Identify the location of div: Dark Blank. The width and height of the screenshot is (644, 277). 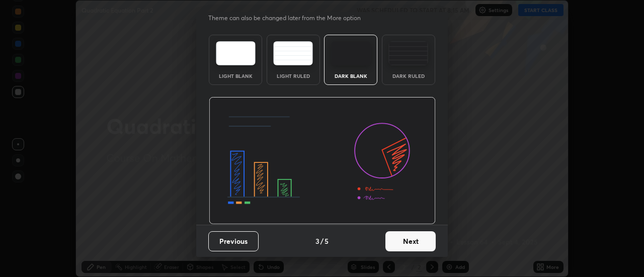
(351, 76).